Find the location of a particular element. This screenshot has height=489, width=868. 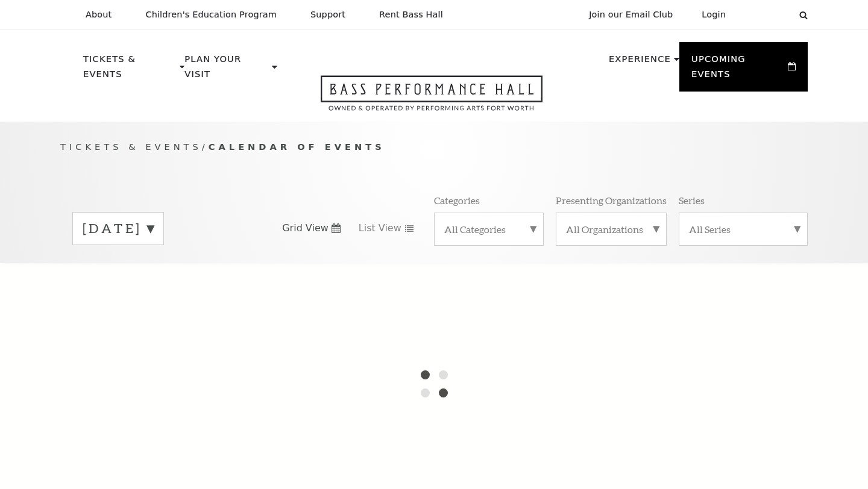

span: List View is located at coordinates (380, 229).